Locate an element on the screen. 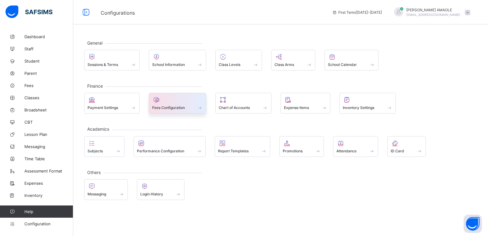 This screenshot has width=488, height=236. button: Open asap is located at coordinates (472, 223).